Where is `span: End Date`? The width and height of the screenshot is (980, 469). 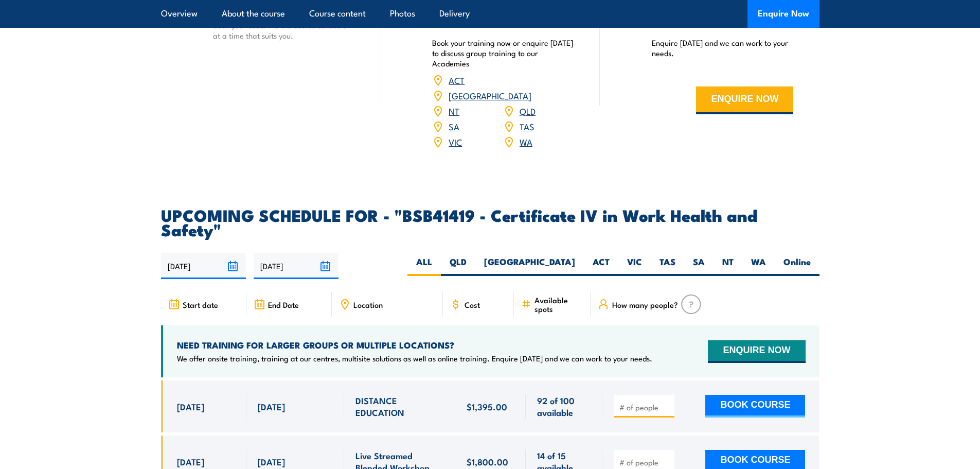
span: End Date is located at coordinates (283, 305).